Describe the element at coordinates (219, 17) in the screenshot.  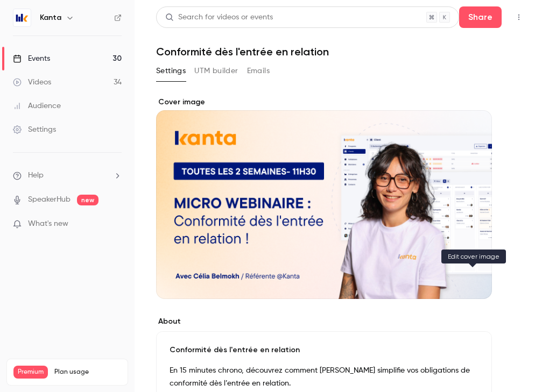
I see `div: Search for videos or events` at that location.